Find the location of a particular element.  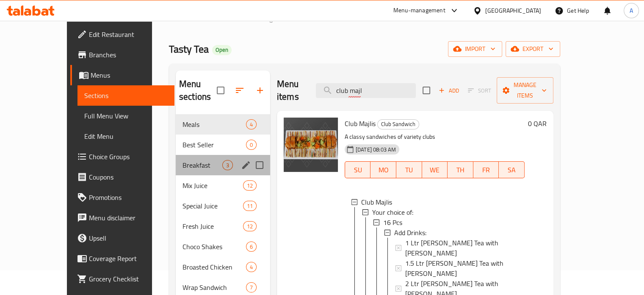

span: Add item is located at coordinates (448, 90).